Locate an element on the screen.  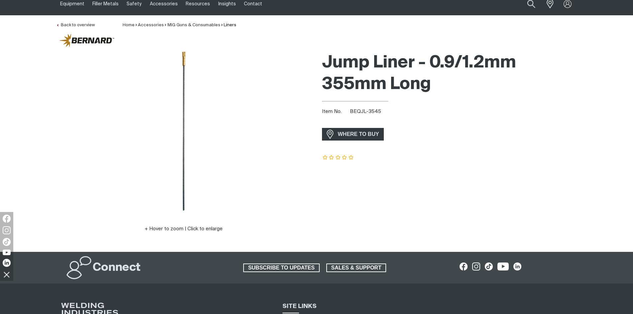
span: SUBSCRIBE TO UPDATES is located at coordinates (282, 268).